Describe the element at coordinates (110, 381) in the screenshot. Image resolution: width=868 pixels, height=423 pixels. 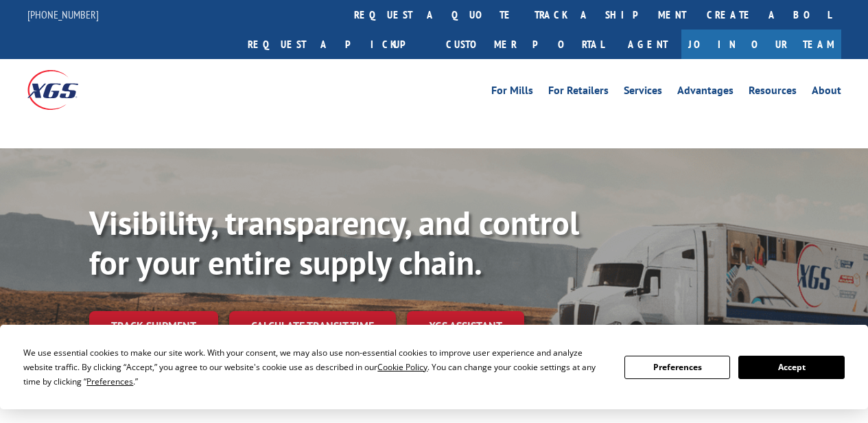
I see `span: Preferences` at that location.